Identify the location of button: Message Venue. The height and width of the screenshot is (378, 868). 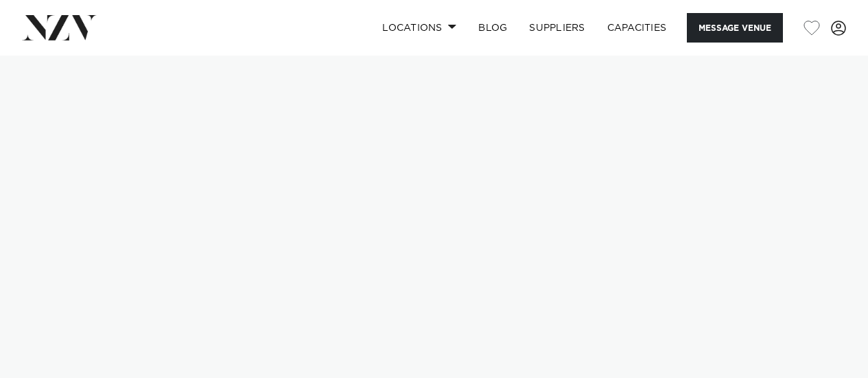
(735, 27).